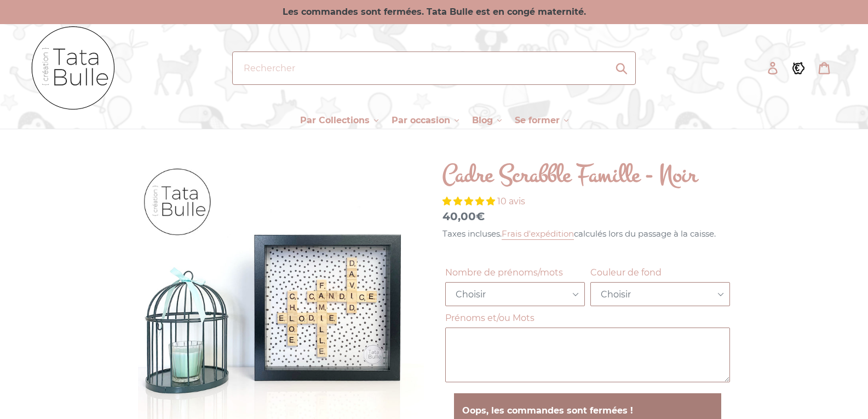  What do you see at coordinates (660, 273) in the screenshot?
I see `label: Couleur de fond` at bounding box center [660, 273].